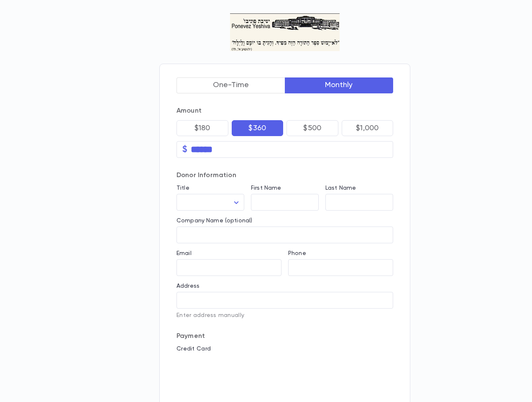 This screenshot has width=532, height=402. Describe the element at coordinates (258, 128) in the screenshot. I see `p: $360` at that location.